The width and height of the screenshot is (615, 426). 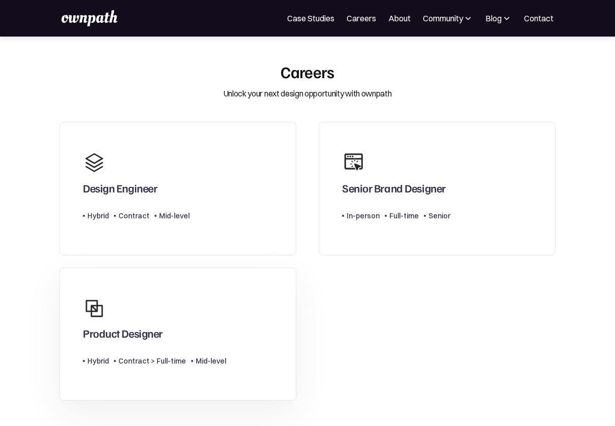 What do you see at coordinates (307, 72) in the screenshot?
I see `div: Careers` at bounding box center [307, 72].